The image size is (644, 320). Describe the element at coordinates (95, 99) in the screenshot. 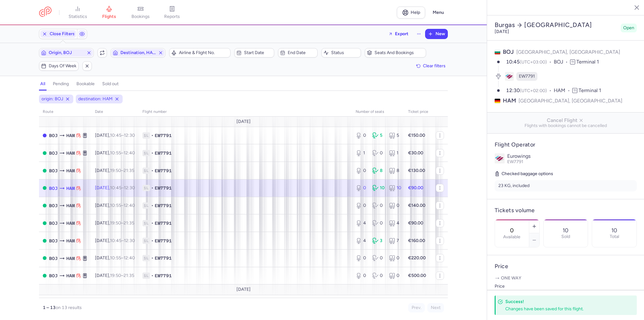

I see `span: destination: HAM` at that location.